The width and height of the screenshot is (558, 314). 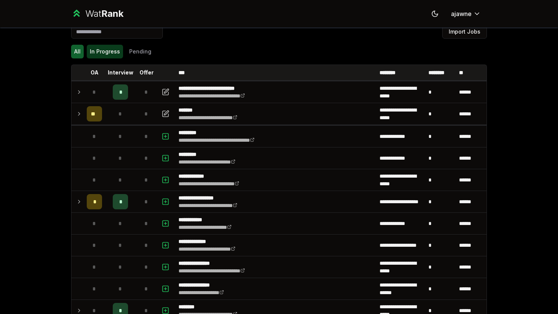 What do you see at coordinates (466, 14) in the screenshot?
I see `button: ajawne` at bounding box center [466, 14].